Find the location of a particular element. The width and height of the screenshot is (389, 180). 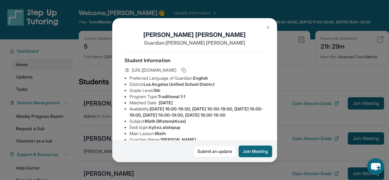

span: Math (Matemáticas) is located at coordinates (166, 121).